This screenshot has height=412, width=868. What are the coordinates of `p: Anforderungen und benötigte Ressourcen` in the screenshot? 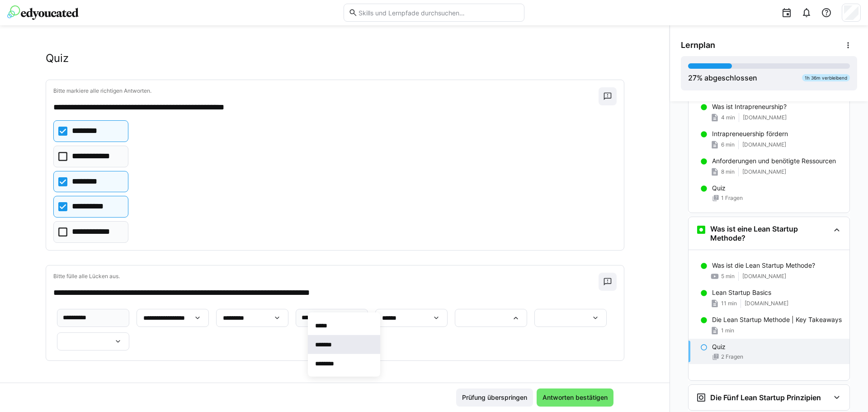 It's located at (774, 161).